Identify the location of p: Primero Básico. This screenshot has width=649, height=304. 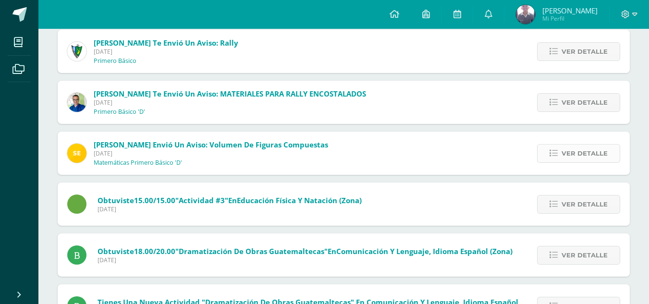
(115, 61).